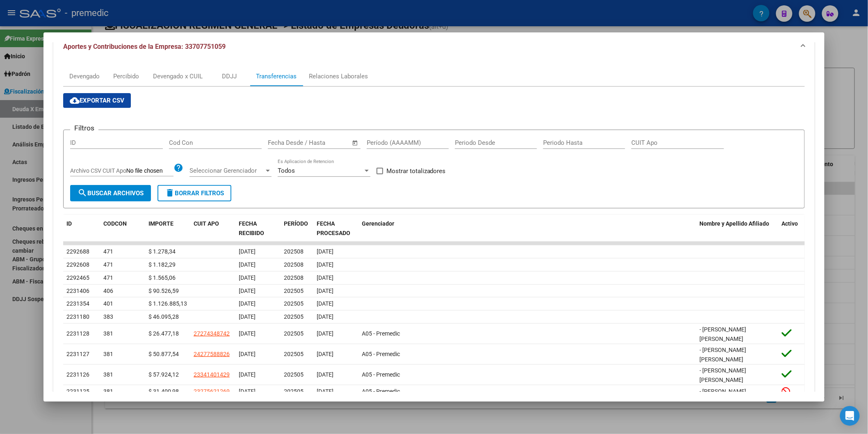 This screenshot has width=868, height=434. Describe the element at coordinates (195, 193) in the screenshot. I see `button: Borrar Filtros` at that location.